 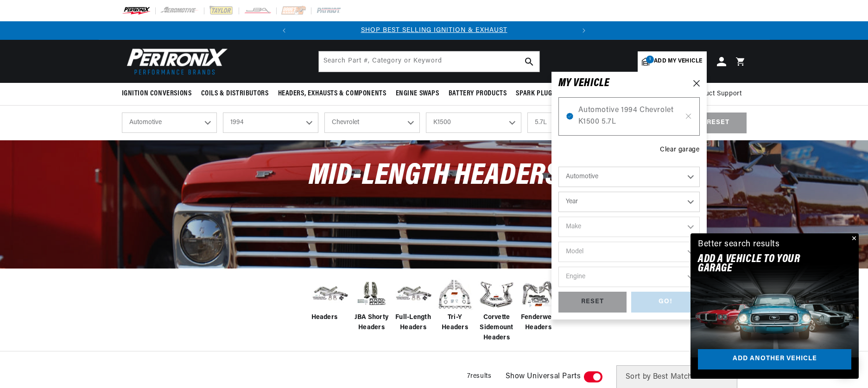 I want to click on span: Sort by, so click(x=638, y=377).